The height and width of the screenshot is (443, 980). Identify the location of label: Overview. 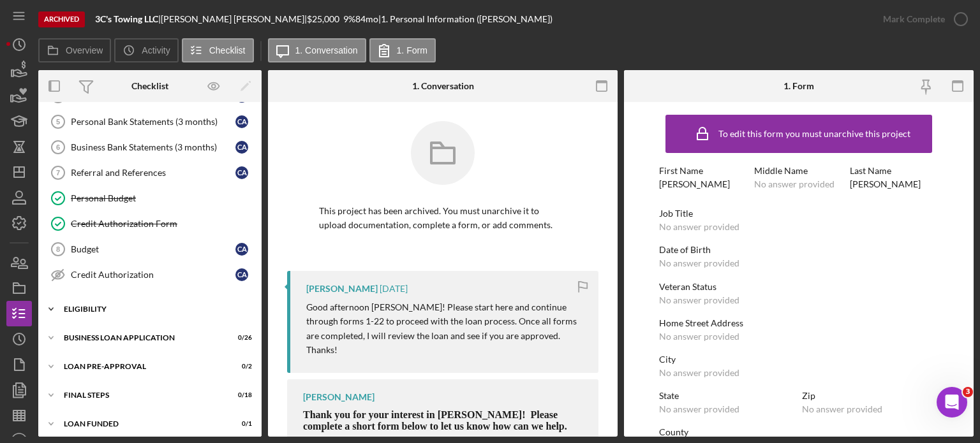
(84, 50).